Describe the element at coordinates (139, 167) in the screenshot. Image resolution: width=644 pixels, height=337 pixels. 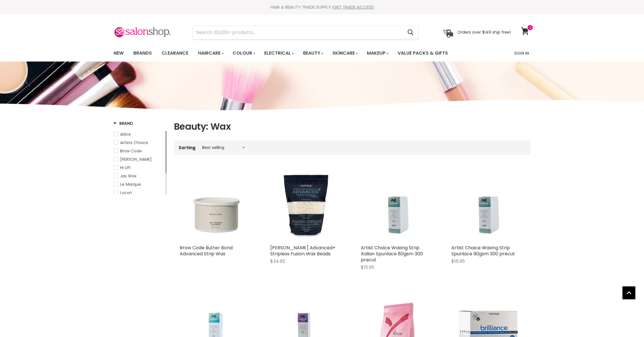
I see `a: Hi Lift` at that location.